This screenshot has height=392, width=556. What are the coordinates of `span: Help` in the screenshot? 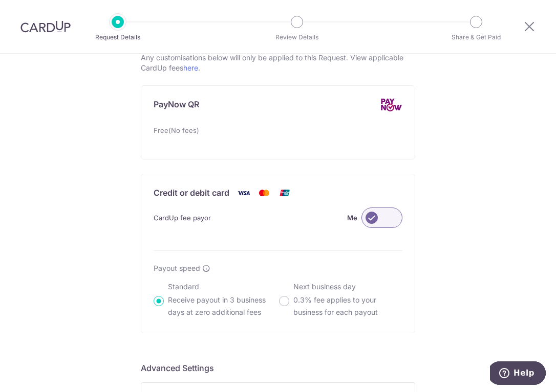 It's located at (34, 12).